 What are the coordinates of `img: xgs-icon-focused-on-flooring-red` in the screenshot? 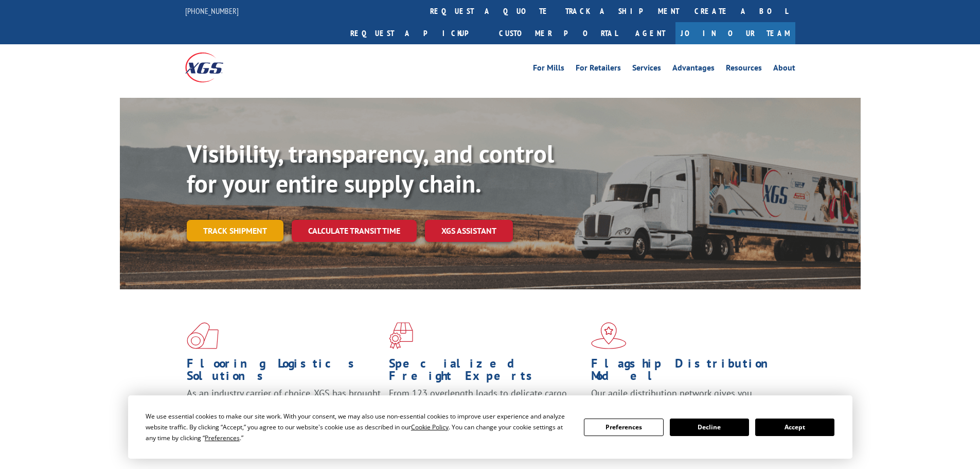 It's located at (401, 335).